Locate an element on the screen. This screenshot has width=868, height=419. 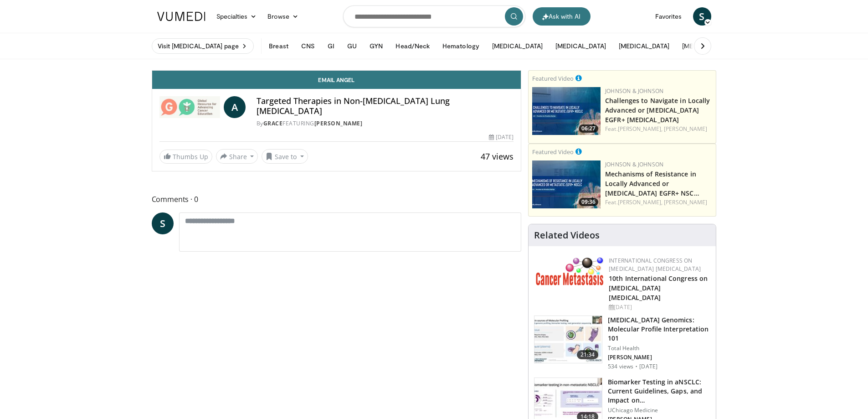
a: GRACE is located at coordinates (273, 123).